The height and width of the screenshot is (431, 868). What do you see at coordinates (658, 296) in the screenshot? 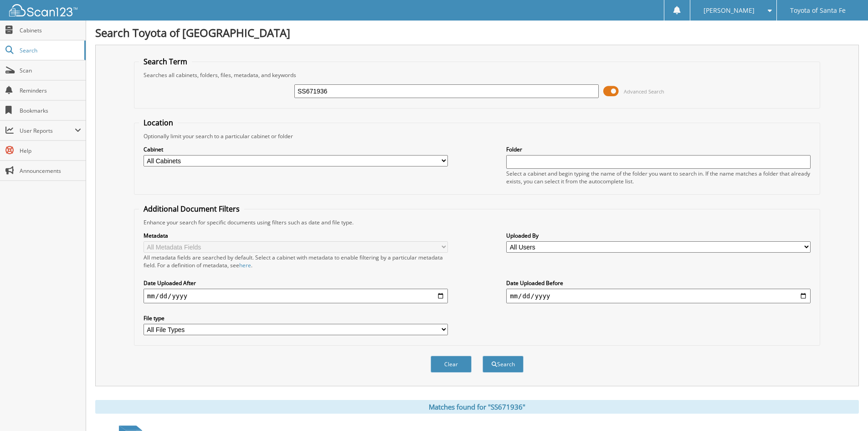
I see `input: end` at bounding box center [658, 296].